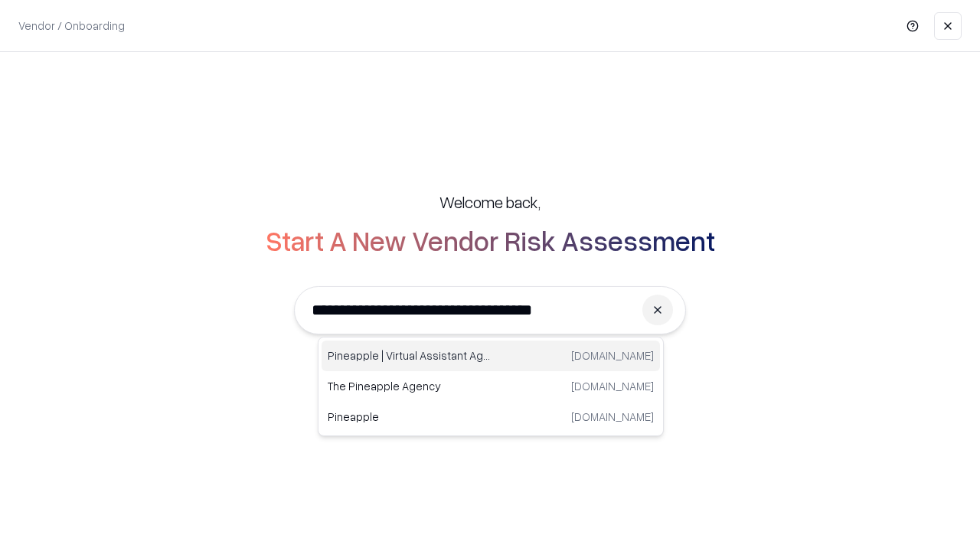 The width and height of the screenshot is (980, 551). I want to click on h2: Start A New Vendor Risk Assessment, so click(490, 241).